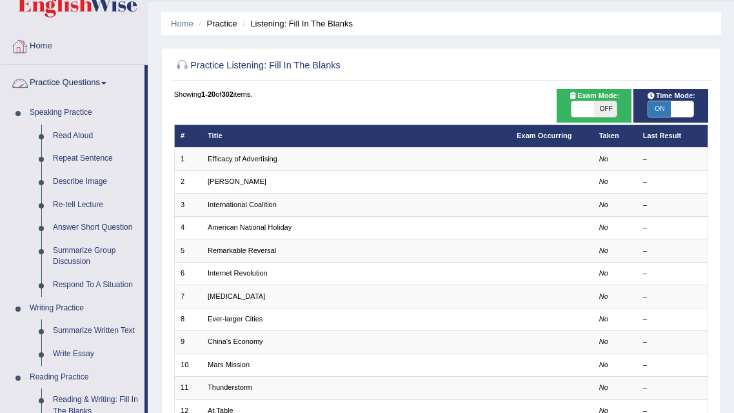 The height and width of the screenshot is (413, 734). What do you see at coordinates (188, 318) in the screenshot?
I see `td: 8` at bounding box center [188, 318].